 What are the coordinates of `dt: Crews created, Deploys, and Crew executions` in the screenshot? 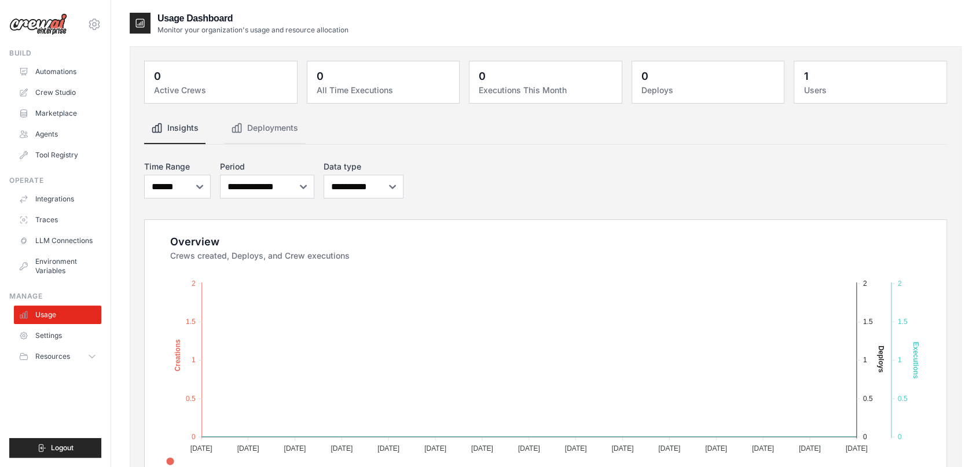 It's located at (551, 255).